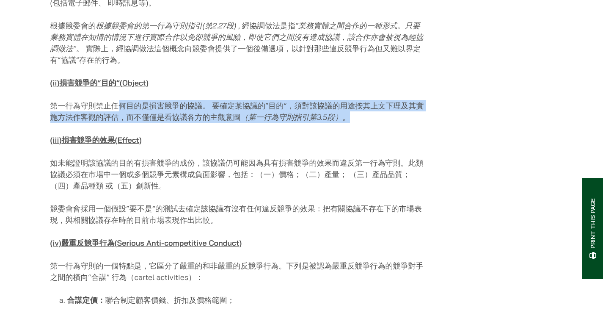  I want to click on p: 如未能證明該協議的目的有損害競爭的成份，該協議仍可能因為具有損害競爭的效果而違反第一行為守則。此類協議必須在市場中一個或多個競爭元素構成負面影響，包括：（一）價格；（二）產量； （三）產品品質；..., so click(239, 174).